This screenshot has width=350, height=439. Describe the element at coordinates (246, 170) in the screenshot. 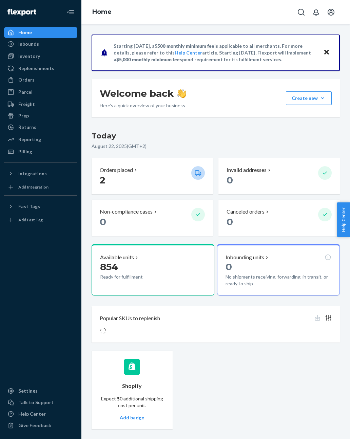

I see `p: Invalid addresses` at that location.